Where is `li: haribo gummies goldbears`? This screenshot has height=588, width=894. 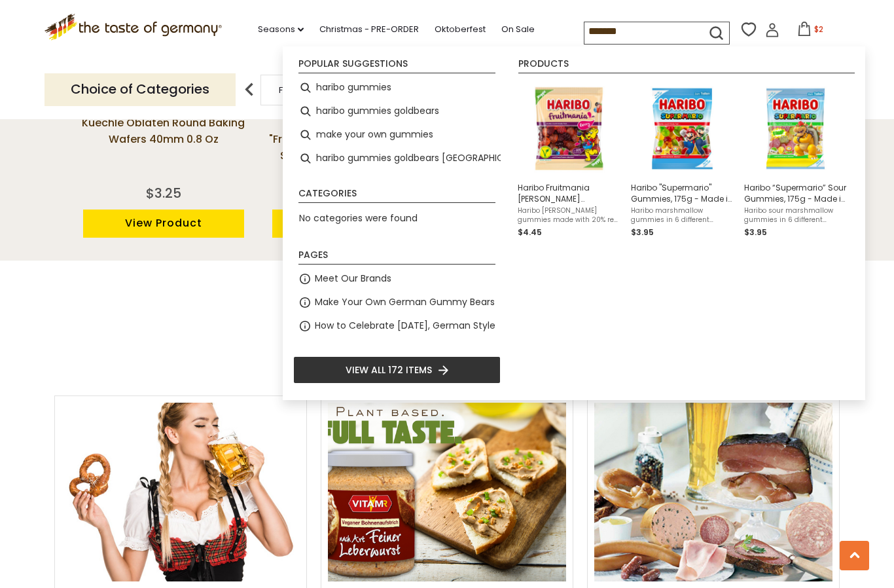 li: haribo gummies goldbears is located at coordinates (396, 111).